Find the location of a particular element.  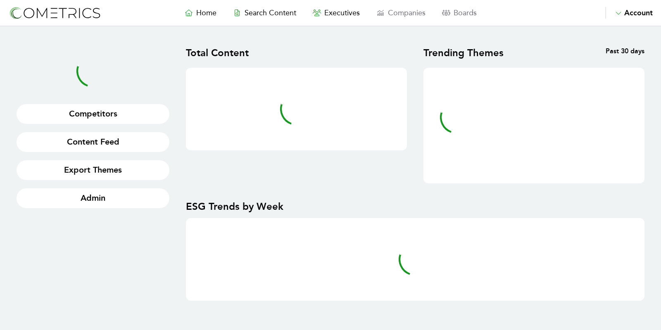

a: Boards is located at coordinates (459, 13).